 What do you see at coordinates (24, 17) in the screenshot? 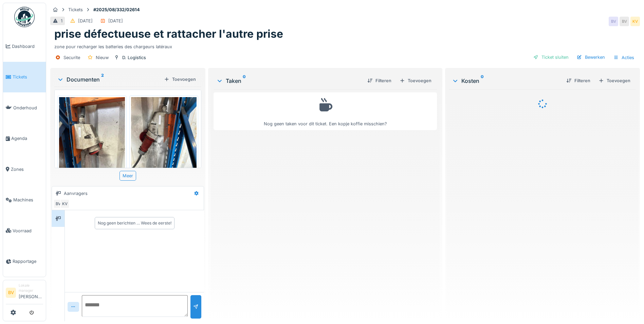
I see `img: Badge_color-CXgf-gQk.svg` at bounding box center [24, 17].